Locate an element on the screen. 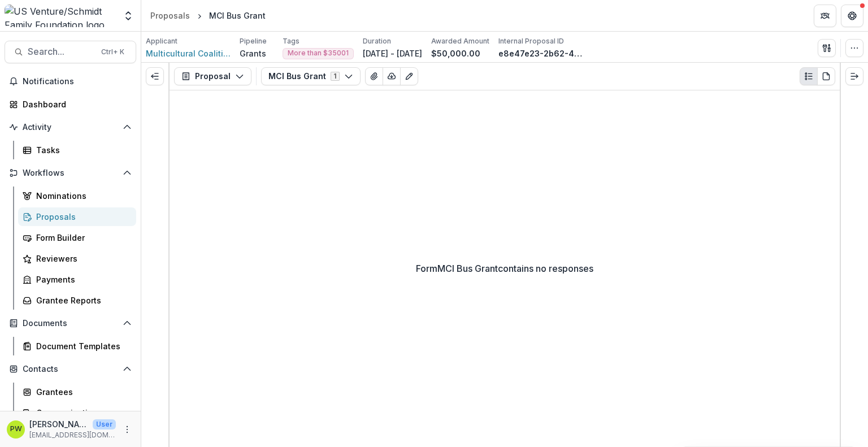 Image resolution: width=868 pixels, height=447 pixels. p: e8e47e23-2b62-4e01-8a23-ec007448b985 is located at coordinates (540, 53).